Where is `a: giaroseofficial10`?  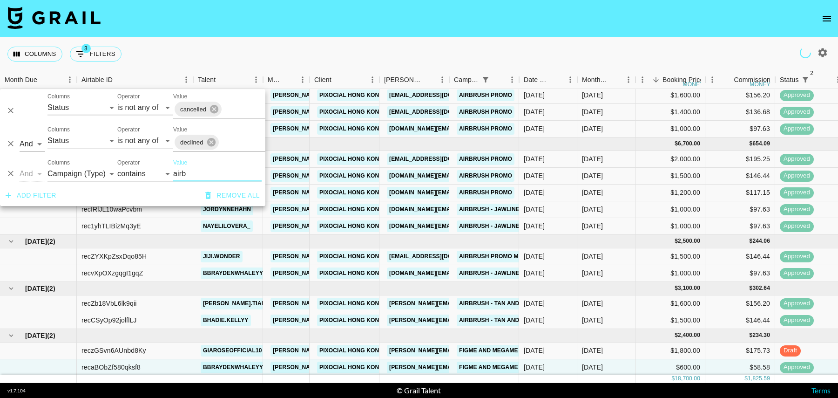
a: giaroseofficial10 is located at coordinates (232, 350).